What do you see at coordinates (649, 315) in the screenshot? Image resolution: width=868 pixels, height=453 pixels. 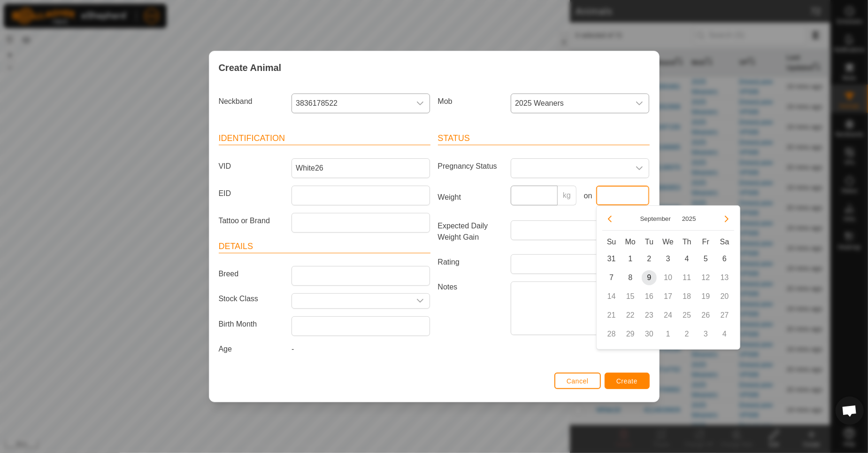 I see `td: 23` at bounding box center [649, 315].